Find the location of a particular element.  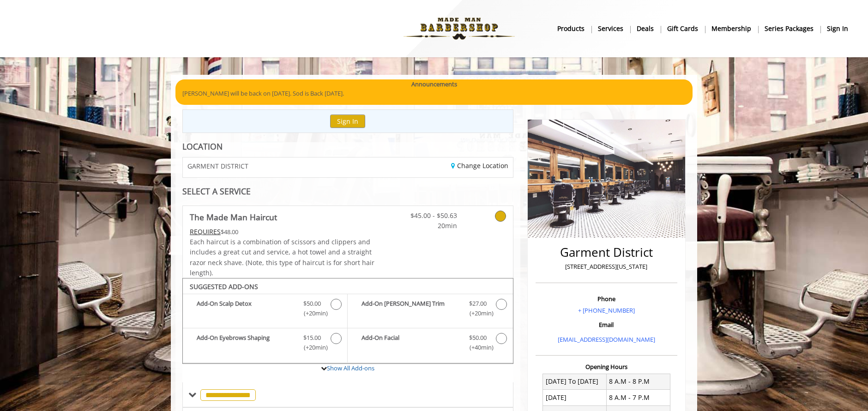

div: The Made Man Haircut Add-onS is located at coordinates (348, 321).